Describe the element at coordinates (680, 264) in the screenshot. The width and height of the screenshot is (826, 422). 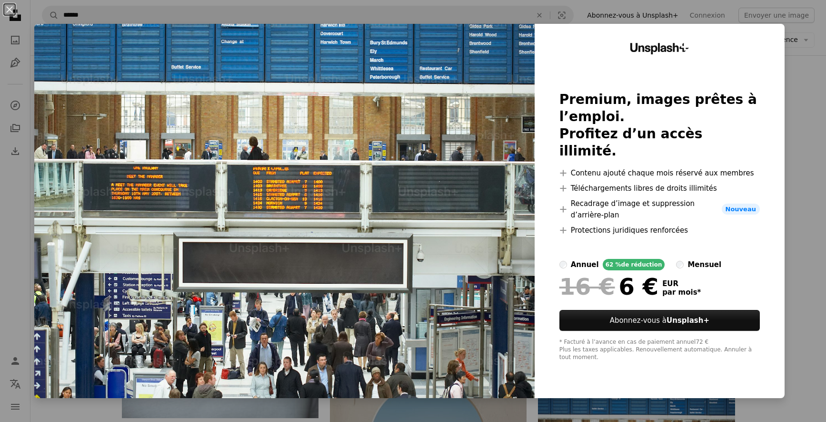
I see `input: mensuel` at that location.